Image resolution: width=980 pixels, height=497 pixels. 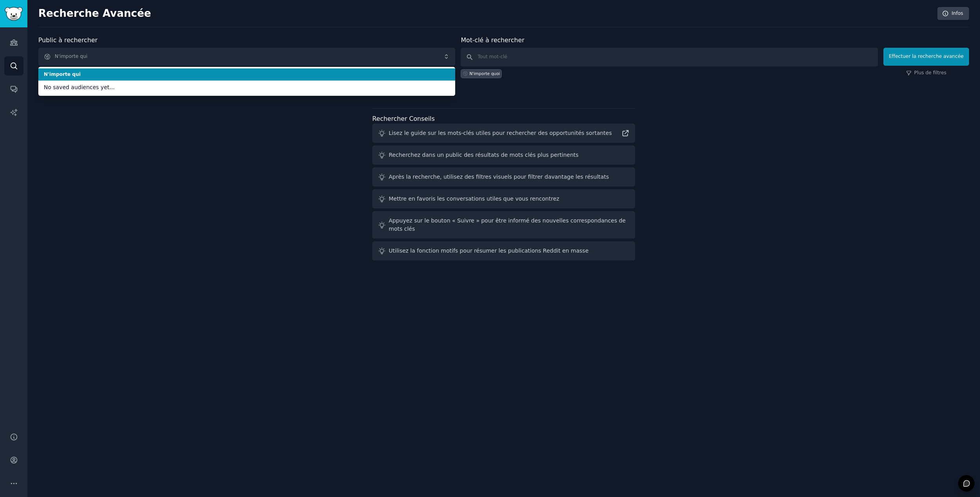 I want to click on span: No saved audiences yet..., so click(x=247, y=87).